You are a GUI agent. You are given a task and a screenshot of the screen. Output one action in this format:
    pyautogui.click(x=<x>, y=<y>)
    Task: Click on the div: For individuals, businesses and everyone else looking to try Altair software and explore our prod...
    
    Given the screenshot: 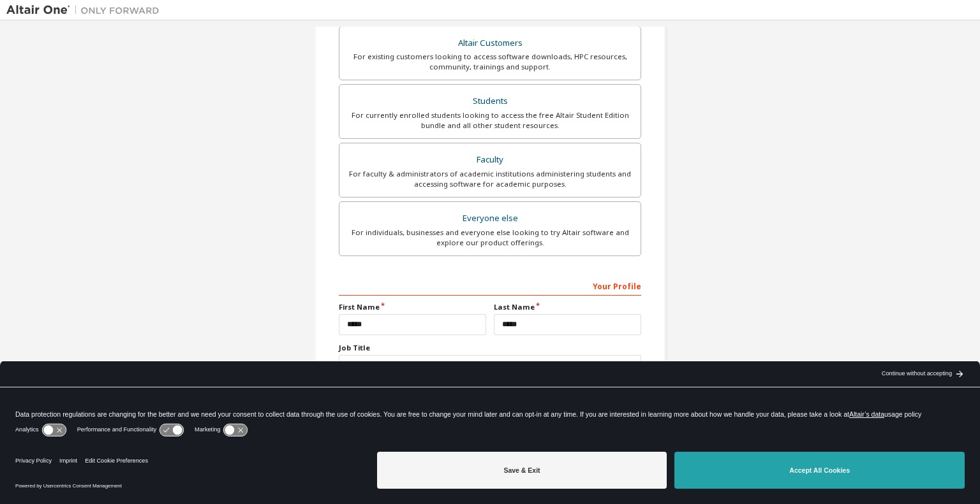 What is the action you would take?
    pyautogui.click(x=490, y=238)
    